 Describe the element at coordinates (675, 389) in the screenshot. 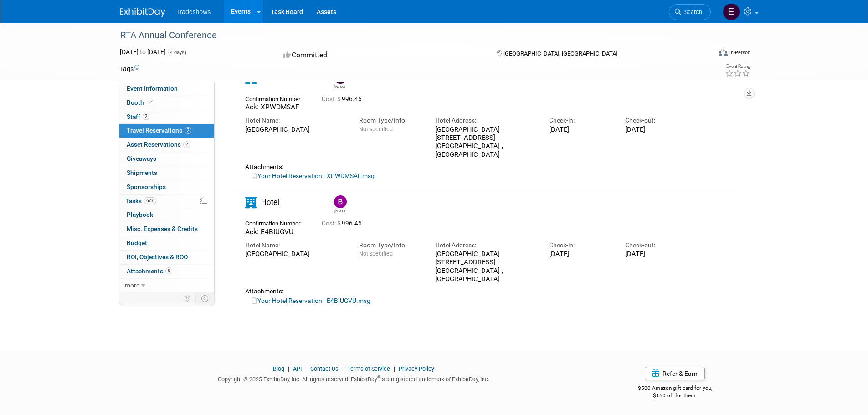

I see `div: $500 Amazon gift card for you,` at that location.